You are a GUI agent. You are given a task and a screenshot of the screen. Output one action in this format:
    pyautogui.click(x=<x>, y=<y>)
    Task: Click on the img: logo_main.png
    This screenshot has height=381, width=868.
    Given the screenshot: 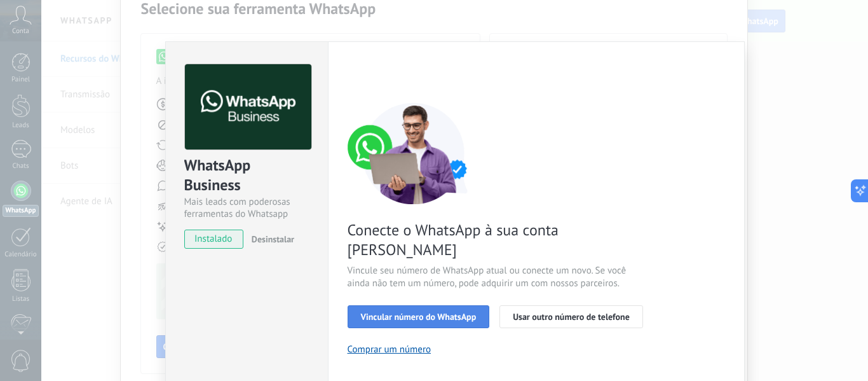 What is the action you would take?
    pyautogui.click(x=248, y=107)
    